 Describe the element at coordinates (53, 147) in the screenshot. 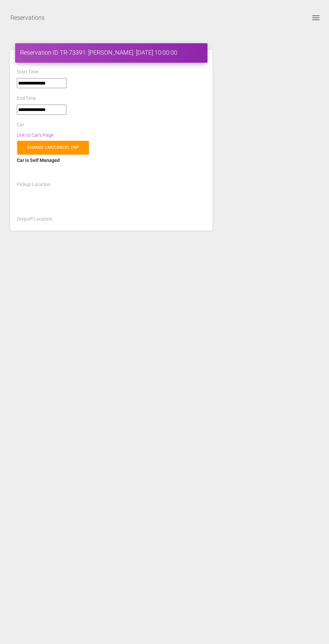

I see `a: Change car/cancel trip` at that location.